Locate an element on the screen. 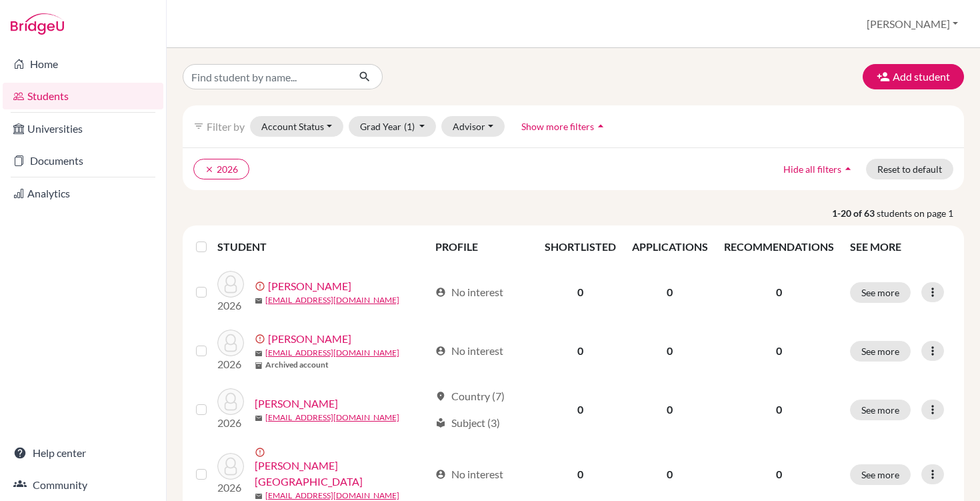 Image resolution: width=980 pixels, height=501 pixels. span: Filter by is located at coordinates (226, 126).